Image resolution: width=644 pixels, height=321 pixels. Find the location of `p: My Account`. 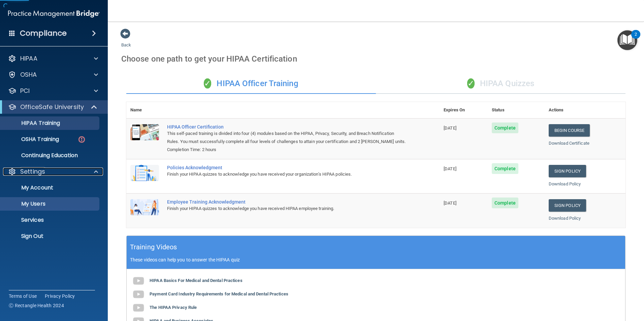

p: My Account is located at coordinates (50, 188).